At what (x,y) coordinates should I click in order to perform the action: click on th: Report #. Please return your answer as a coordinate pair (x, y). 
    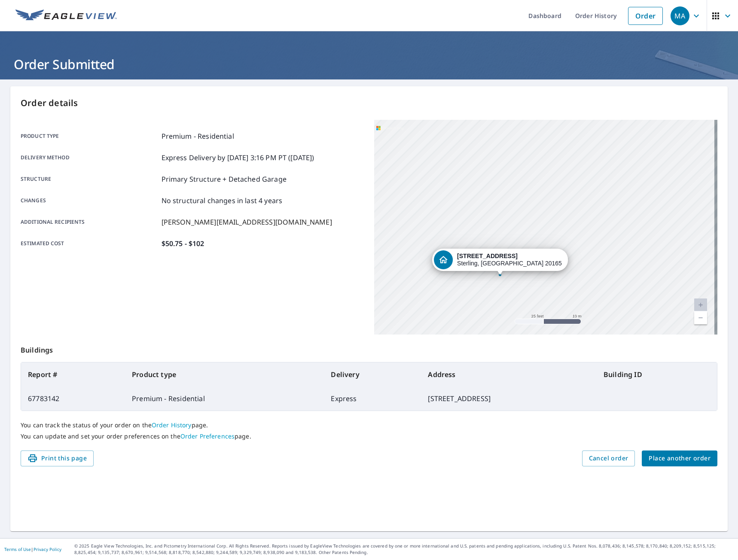
    Looking at the image, I should click on (73, 374).